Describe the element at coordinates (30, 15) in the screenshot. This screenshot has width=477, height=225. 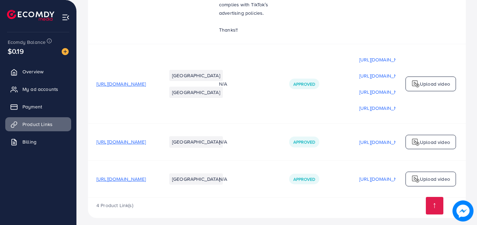
I see `a: logo` at that location.